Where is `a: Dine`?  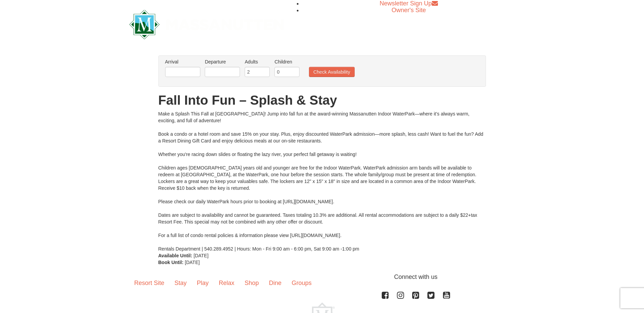 a: Dine is located at coordinates (275, 283).